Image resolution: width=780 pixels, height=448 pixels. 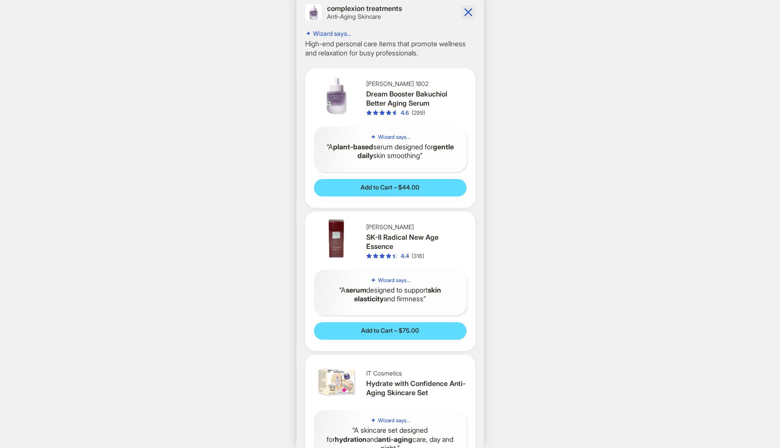 I want to click on h3: Hydrate with Confidence Anti-Aging Skincare Set, so click(x=417, y=388).